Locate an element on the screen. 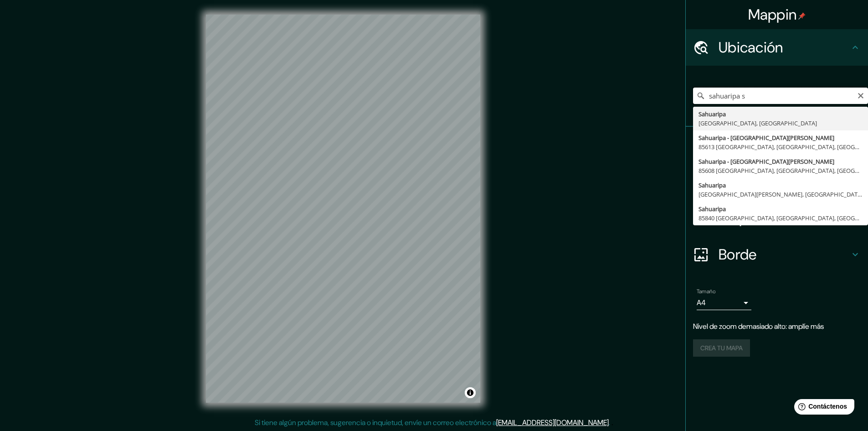  div: Ubicación is located at coordinates (777, 48).